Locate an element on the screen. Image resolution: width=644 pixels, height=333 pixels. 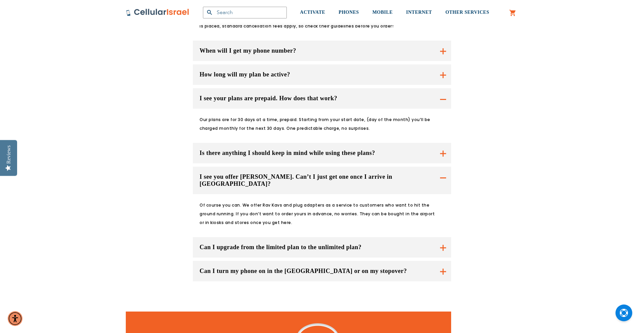
img: Cellular Israel Logo is located at coordinates (157, 12).